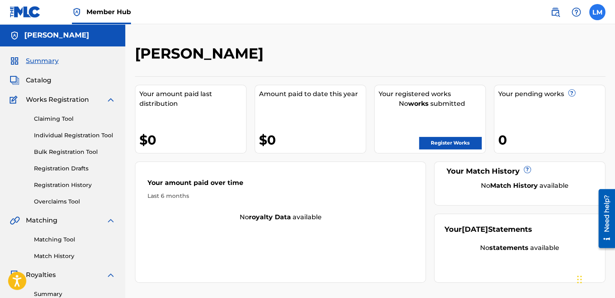 The width and height of the screenshot is (615, 298). Describe the element at coordinates (418, 103) in the screenshot. I see `strong: works` at that location.